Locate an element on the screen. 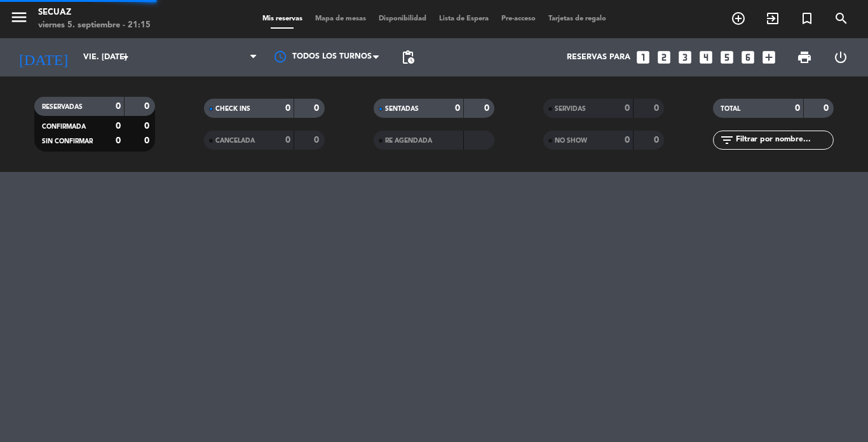 This screenshot has height=442, width=868. i: search is located at coordinates (841, 19).